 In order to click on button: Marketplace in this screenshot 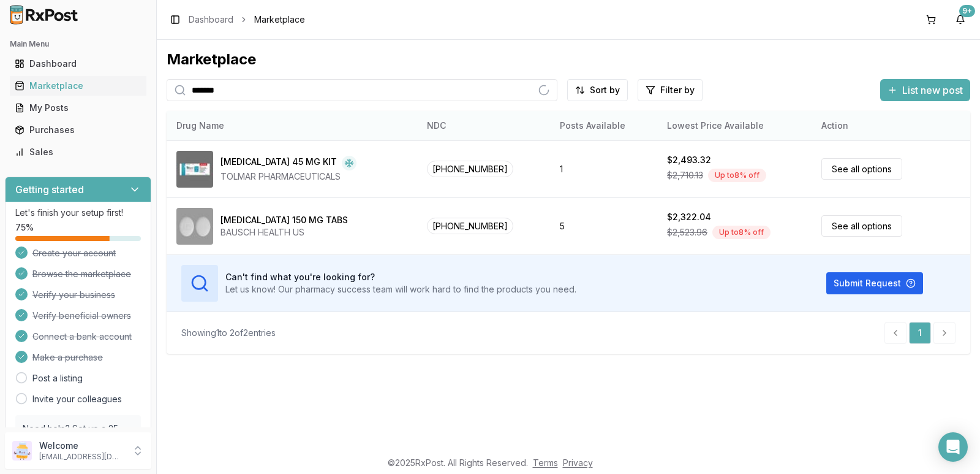, I will do `click(78, 86)`.